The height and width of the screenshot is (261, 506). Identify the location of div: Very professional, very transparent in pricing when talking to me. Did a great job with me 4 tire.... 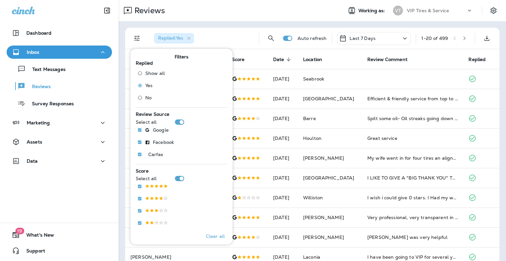
(413, 217).